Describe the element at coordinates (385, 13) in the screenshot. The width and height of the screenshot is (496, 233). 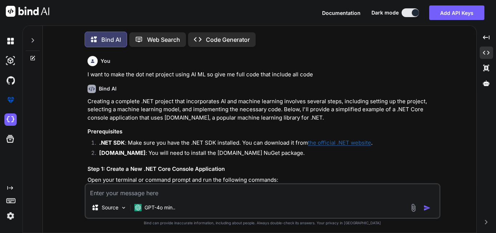
I see `span: Dark mode` at that location.